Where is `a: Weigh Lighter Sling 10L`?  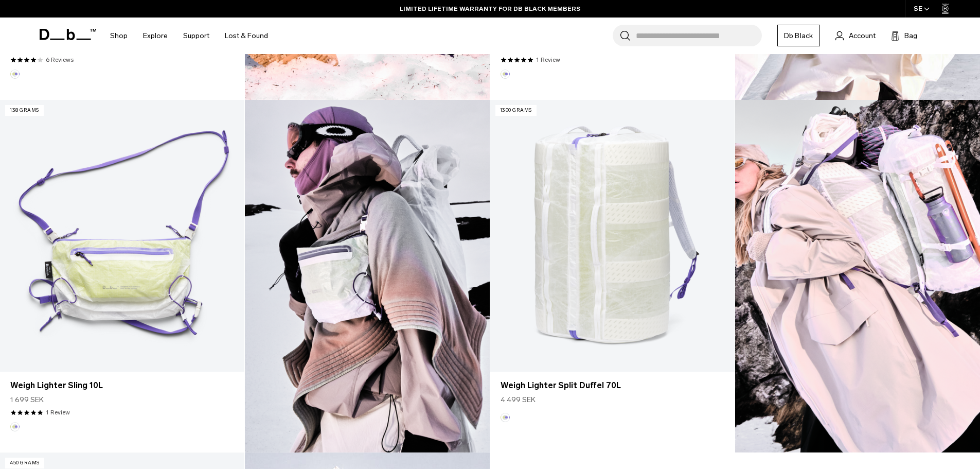 a: Weigh Lighter Sling 10L is located at coordinates (122, 386).